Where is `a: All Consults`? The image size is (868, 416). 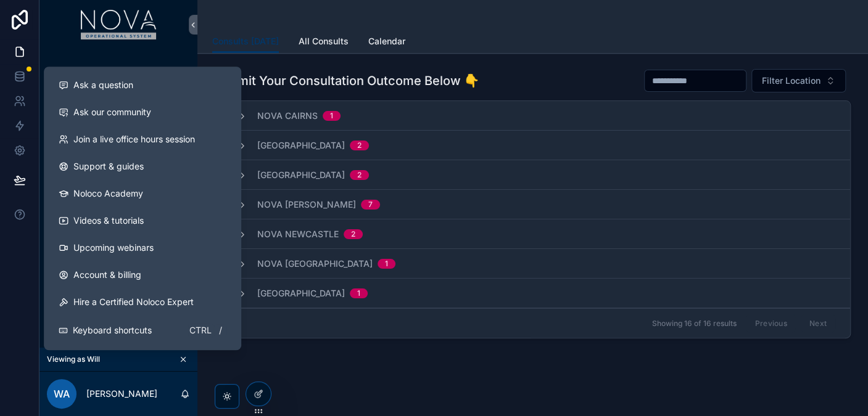 a: All Consults is located at coordinates (323, 43).